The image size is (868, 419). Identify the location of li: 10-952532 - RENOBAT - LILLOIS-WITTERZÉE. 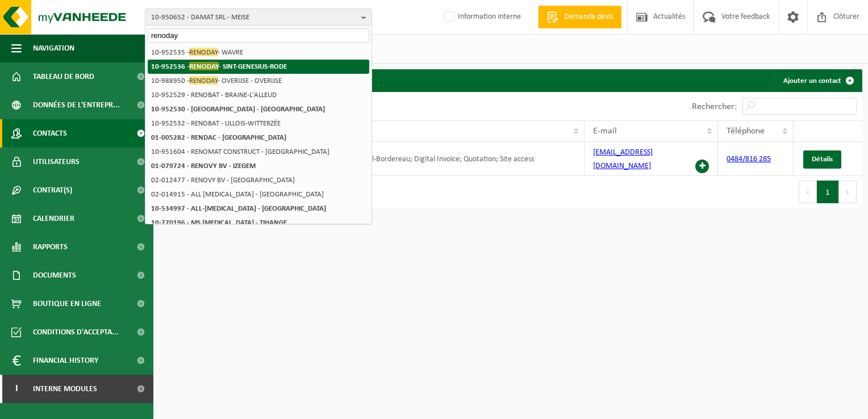
(259, 123).